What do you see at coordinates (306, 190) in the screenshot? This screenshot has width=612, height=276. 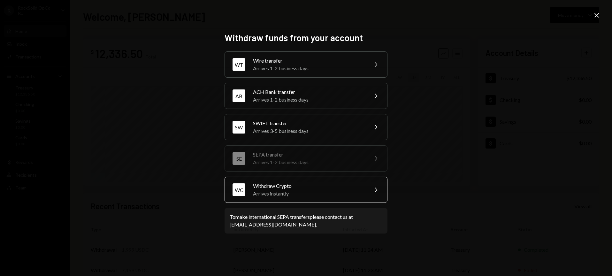 I see `button: WCWithdraw CryptoArrives instantly` at bounding box center [306, 190].